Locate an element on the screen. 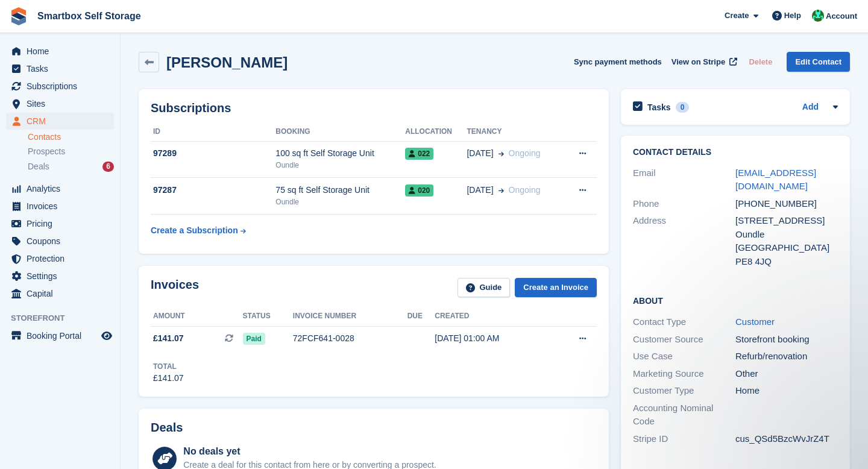 The width and height of the screenshot is (868, 469). h2: Deals is located at coordinates (167, 428).